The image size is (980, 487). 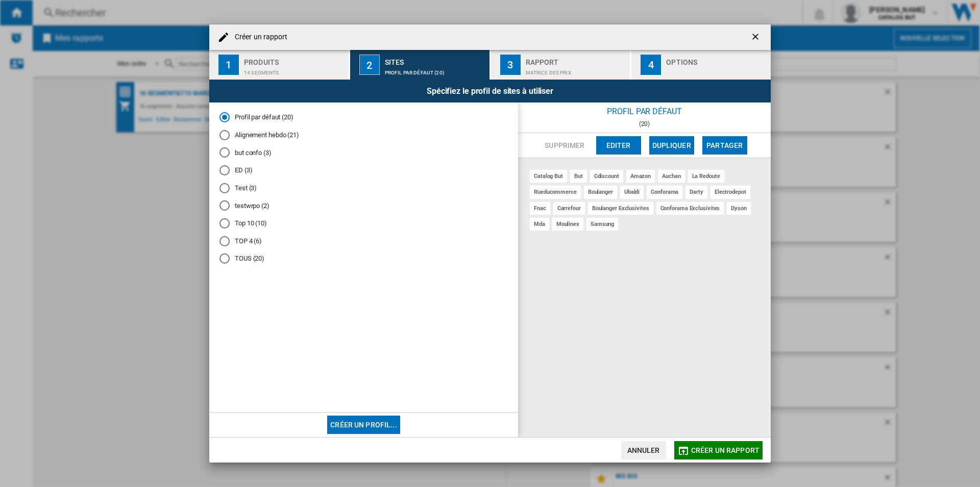 What do you see at coordinates (363, 206) in the screenshot?
I see `md-radio-button: testwrpo (2)` at bounding box center [363, 206].